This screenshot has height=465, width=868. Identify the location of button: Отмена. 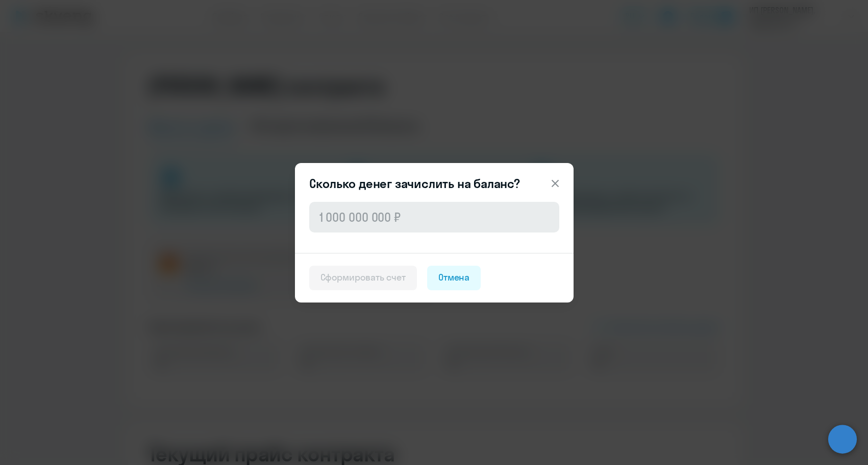
(454, 278).